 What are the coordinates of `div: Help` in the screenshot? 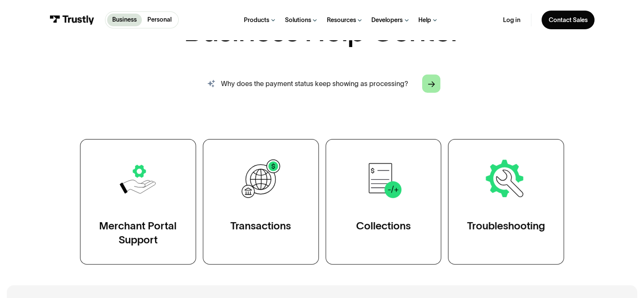 It's located at (424, 20).